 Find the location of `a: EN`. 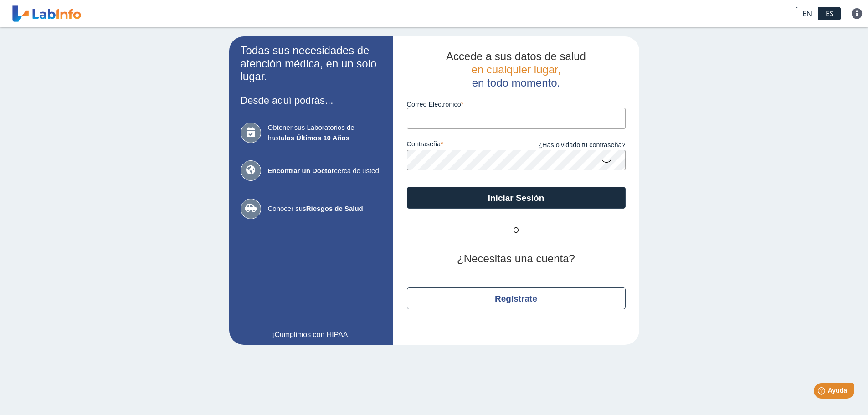

a: EN is located at coordinates (807, 14).